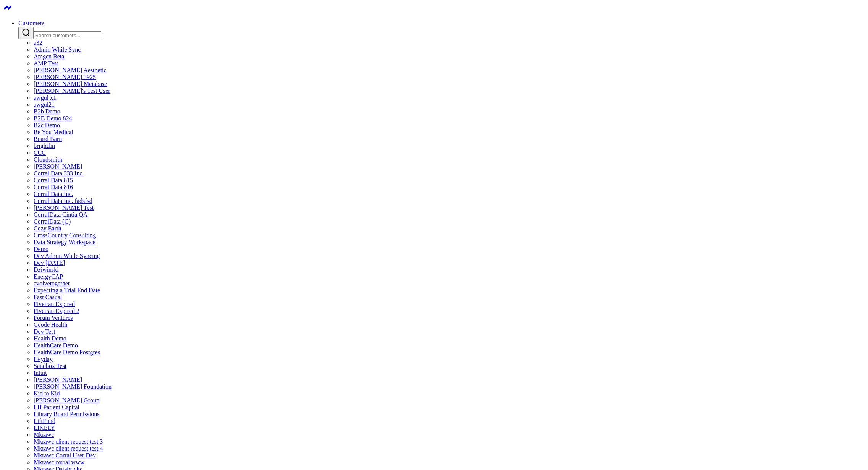 This screenshot has width=868, height=470. Describe the element at coordinates (53, 118) in the screenshot. I see `a: B2B Demo 824` at that location.